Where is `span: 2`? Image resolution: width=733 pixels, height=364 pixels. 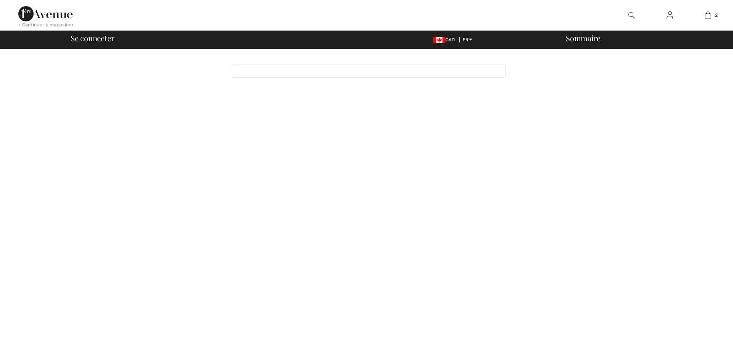 span: 2 is located at coordinates (716, 15).